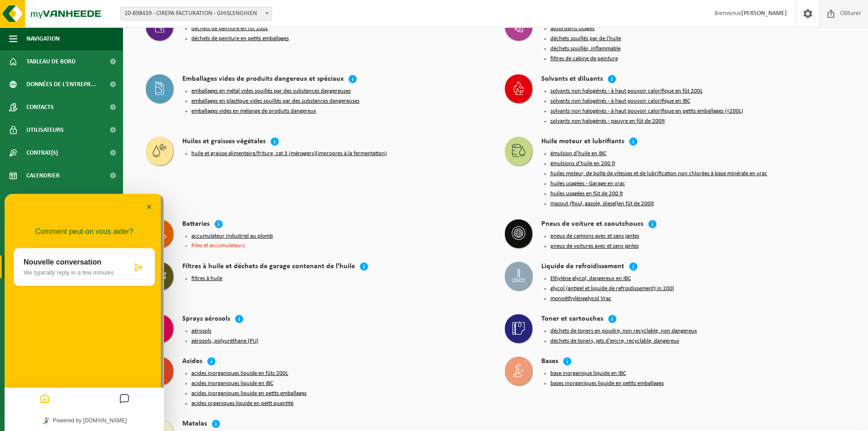  What do you see at coordinates (229, 29) in the screenshot?
I see `button: déchets de peinture en fût 200L` at bounding box center [229, 29].